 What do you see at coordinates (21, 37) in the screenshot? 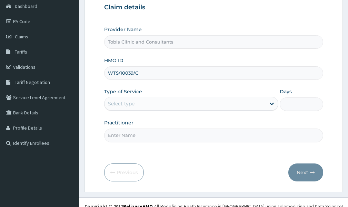
I see `span: Claims` at bounding box center [21, 37].